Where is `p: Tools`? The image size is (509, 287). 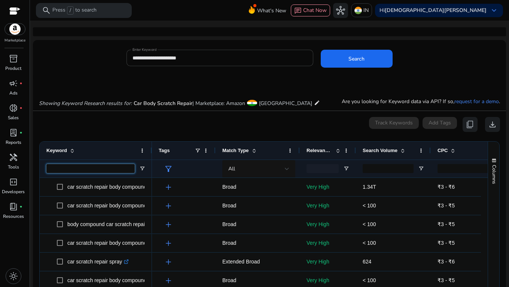 p: Tools is located at coordinates (13, 167).